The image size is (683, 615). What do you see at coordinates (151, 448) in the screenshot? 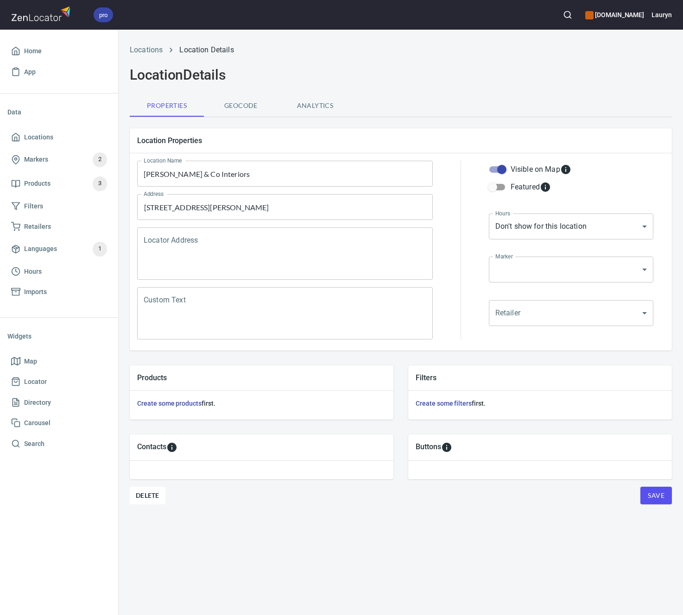
I see `h5: Contacts` at bounding box center [151, 448].